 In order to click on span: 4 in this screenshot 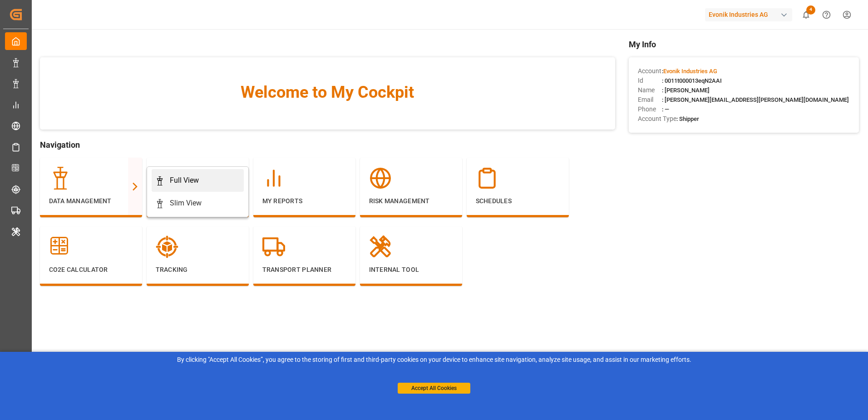, I will do `click(810, 10)`.